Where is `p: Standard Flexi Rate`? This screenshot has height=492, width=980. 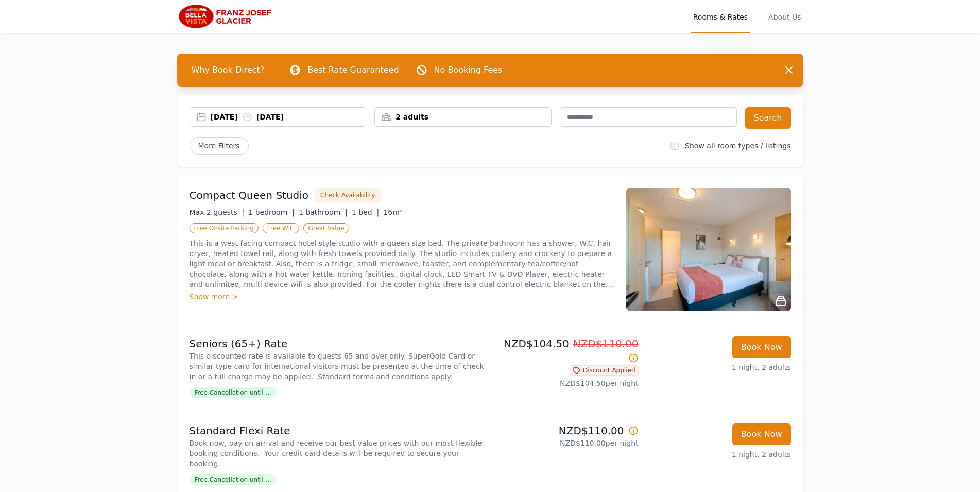 p: Standard Flexi Rate is located at coordinates (338, 430).